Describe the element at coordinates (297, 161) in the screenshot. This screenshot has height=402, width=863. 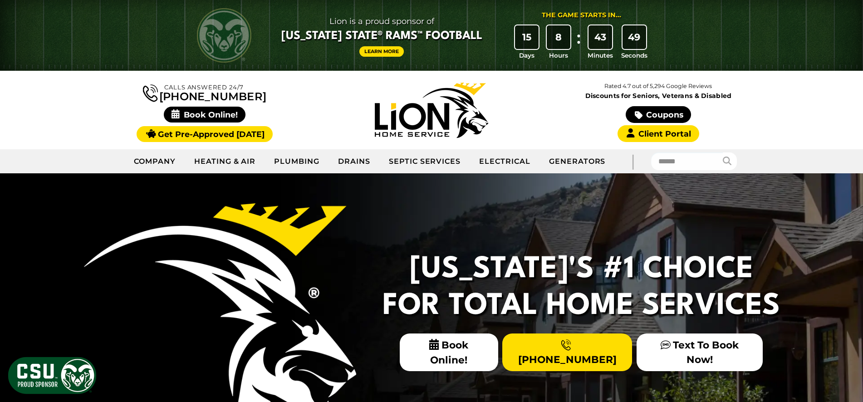
I see `a: Plumbing` at that location.